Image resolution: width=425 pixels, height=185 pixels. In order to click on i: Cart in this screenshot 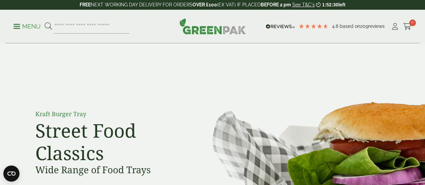, I will do `click(407, 27)`.